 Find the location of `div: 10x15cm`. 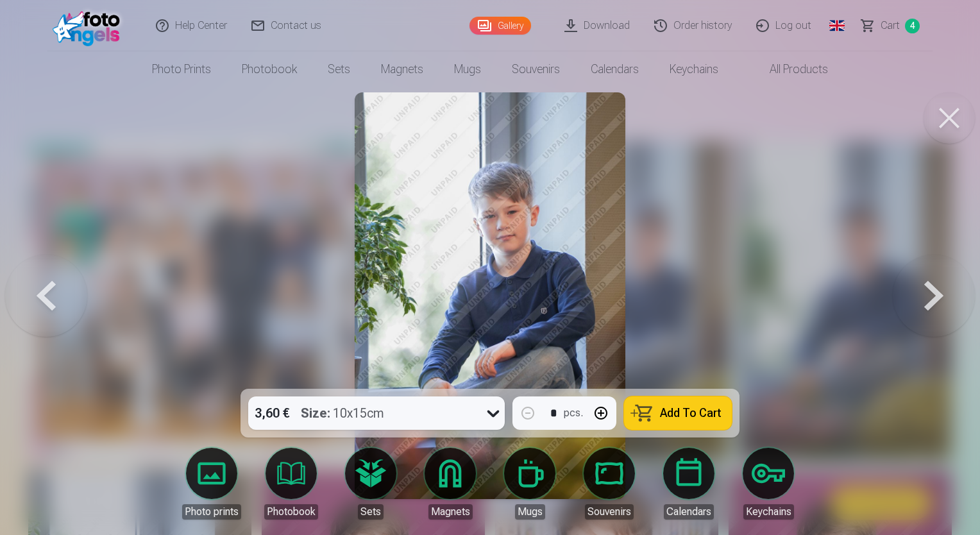

div: 10x15cm is located at coordinates (342, 413).